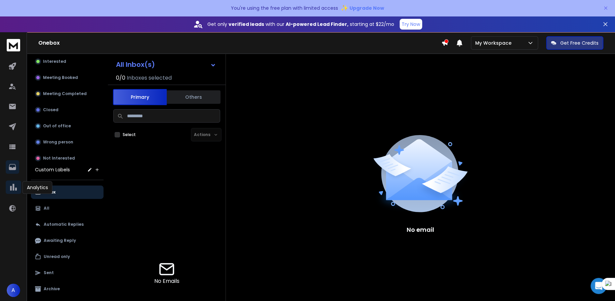 The image size is (615, 301). I want to click on p: No Emails, so click(167, 281).